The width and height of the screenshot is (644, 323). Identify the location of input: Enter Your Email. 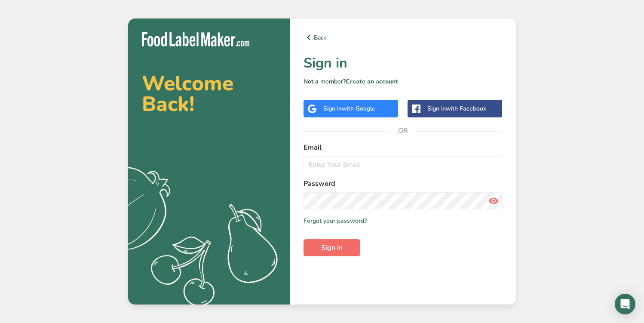
(403, 164).